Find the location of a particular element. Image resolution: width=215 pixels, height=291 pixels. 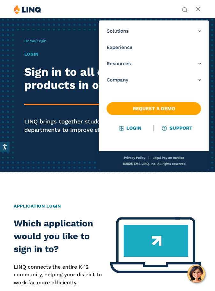

h2: Sign in to all of your products in one place. is located at coordinates (108, 79).